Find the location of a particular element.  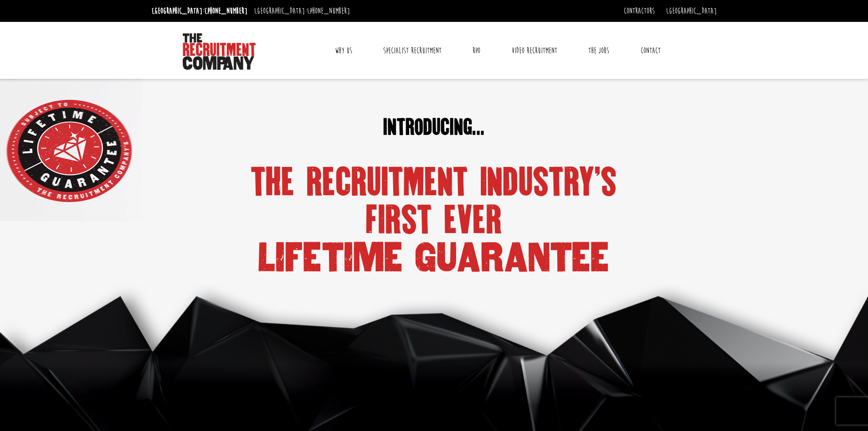

a: Video Recruitment is located at coordinates (535, 51).